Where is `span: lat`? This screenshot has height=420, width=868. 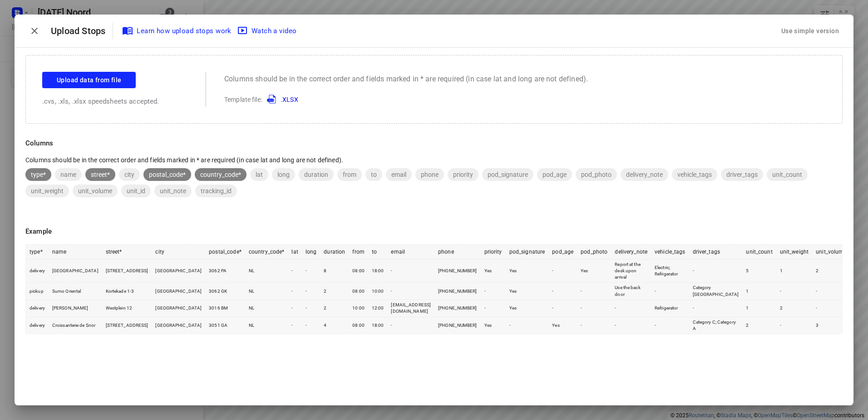
span: lat is located at coordinates (259, 174).